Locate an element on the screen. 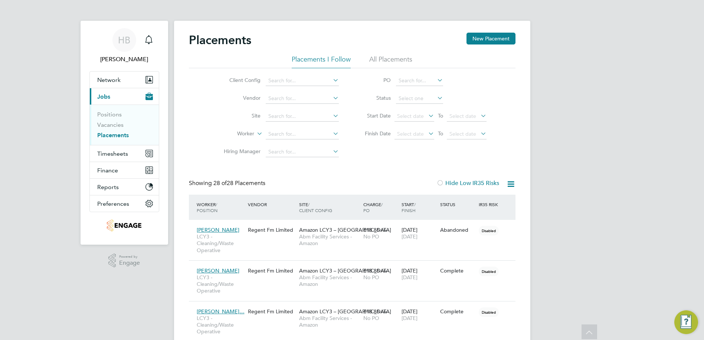  button: Network is located at coordinates (124, 80).